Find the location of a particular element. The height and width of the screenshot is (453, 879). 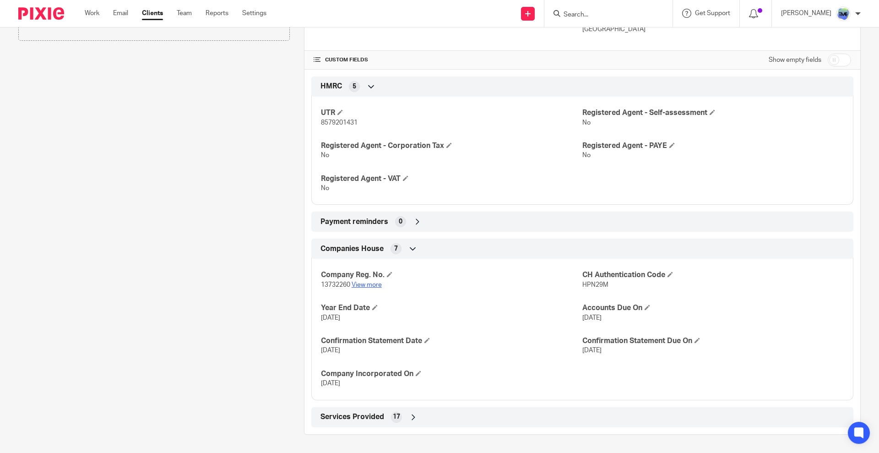

h4: CUSTOM FIELDS is located at coordinates (448, 60).